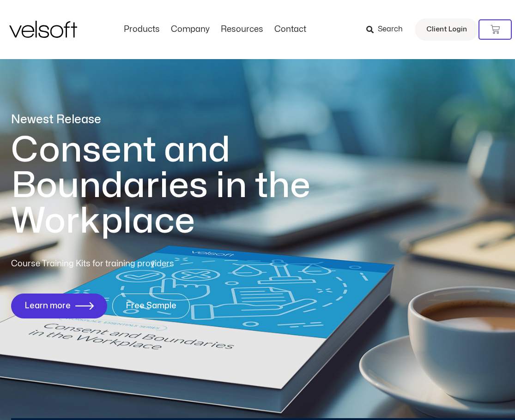 The width and height of the screenshot is (515, 420). Describe the element at coordinates (290, 30) in the screenshot. I see `a: ContactMenu Toggle` at that location.